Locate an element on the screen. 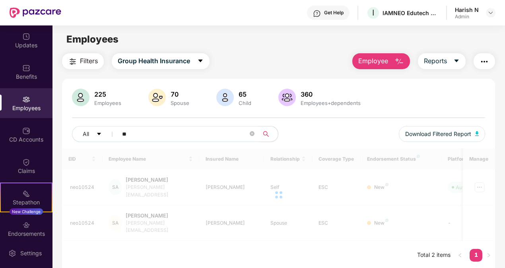 The width and height of the screenshot is (505, 268). div: IAMNEO Edutech Private Limited is located at coordinates (410, 13).